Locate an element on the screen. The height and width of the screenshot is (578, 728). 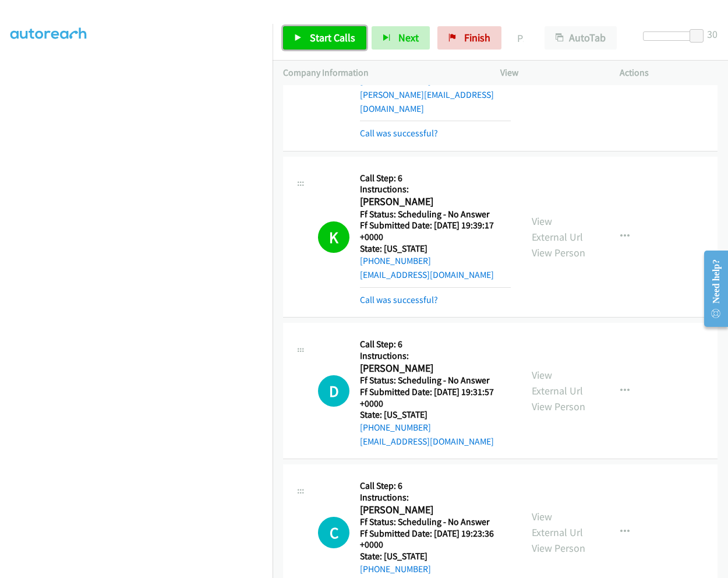
h1: C is located at coordinates (334, 532).